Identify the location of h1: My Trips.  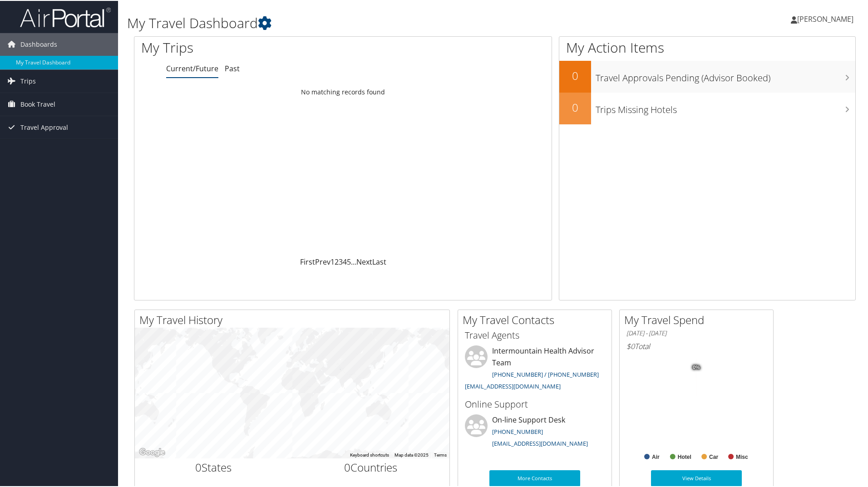
(256, 47).